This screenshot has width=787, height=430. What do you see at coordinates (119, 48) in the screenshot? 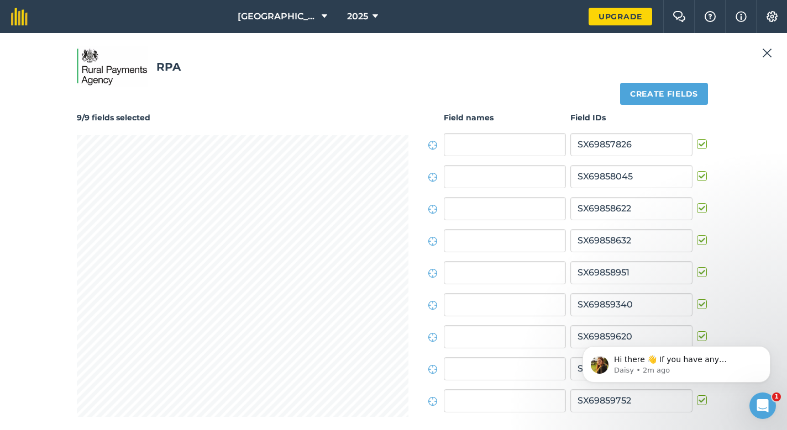
I see `p: Message from Daisy, sent 2m ago` at bounding box center [119, 48].